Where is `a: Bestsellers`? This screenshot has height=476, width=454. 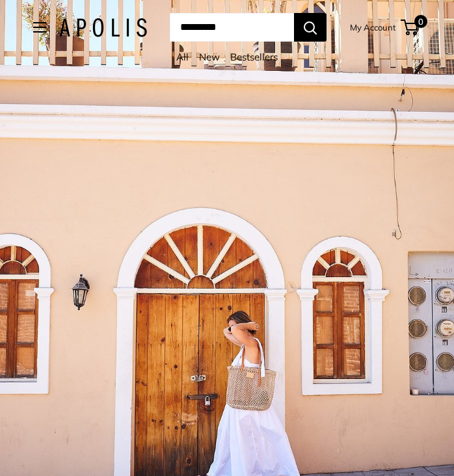 a: Bestsellers is located at coordinates (254, 56).